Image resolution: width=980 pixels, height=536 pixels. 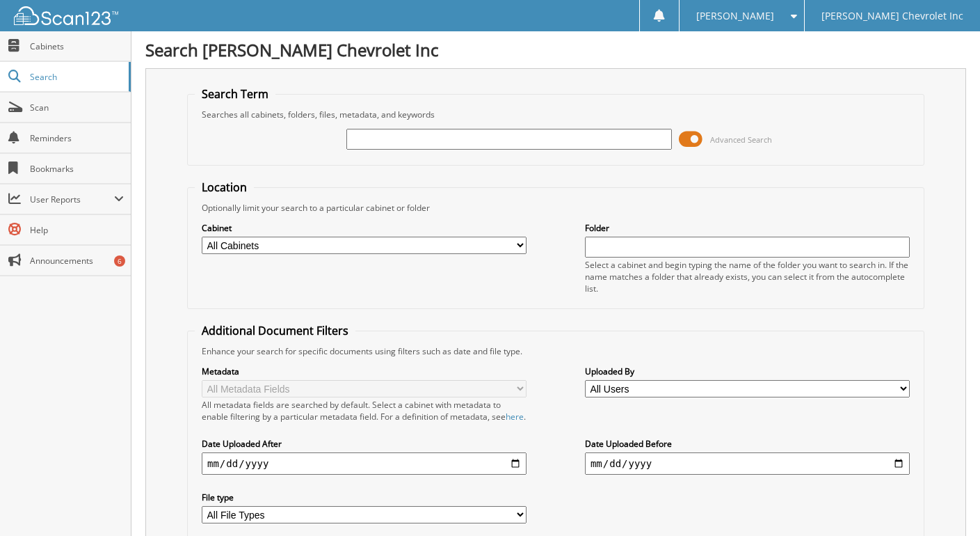 What do you see at coordinates (747, 443) in the screenshot?
I see `label: Date Uploaded Before` at bounding box center [747, 443].